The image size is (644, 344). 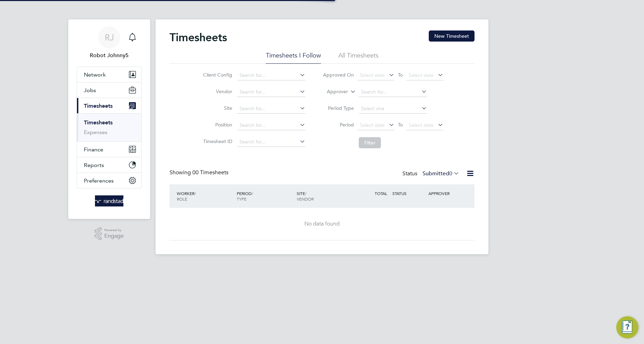 I want to click on label: Timesheet ID, so click(x=217, y=141).